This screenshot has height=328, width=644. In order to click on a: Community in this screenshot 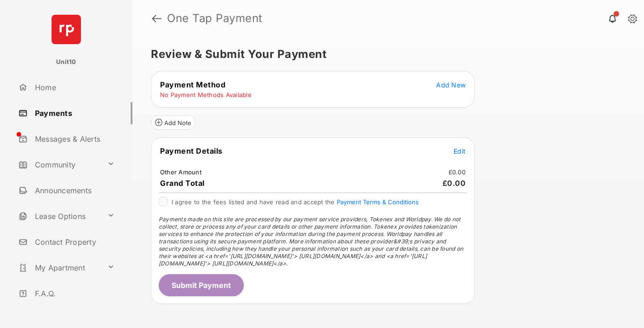, I will do `click(58, 165)`.